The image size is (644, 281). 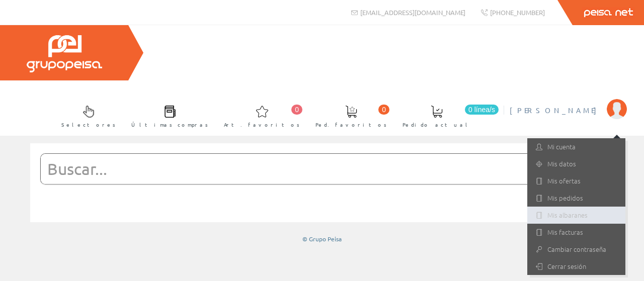 I want to click on input: Buscar..., so click(x=309, y=169).